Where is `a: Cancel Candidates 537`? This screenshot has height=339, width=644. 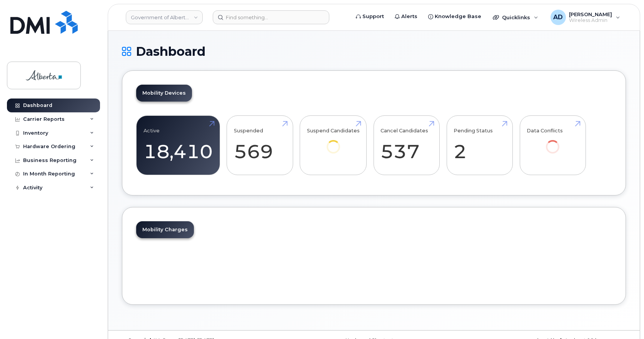 a: Cancel Candidates 537 is located at coordinates (406, 146).